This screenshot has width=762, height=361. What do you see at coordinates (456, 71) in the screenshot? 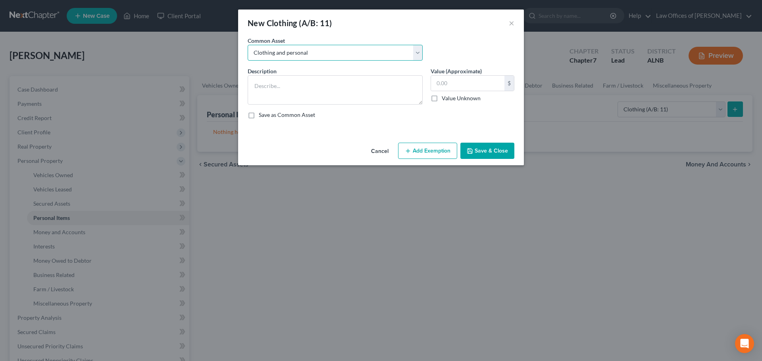
I see `label: Value (Approximate)` at bounding box center [456, 71].